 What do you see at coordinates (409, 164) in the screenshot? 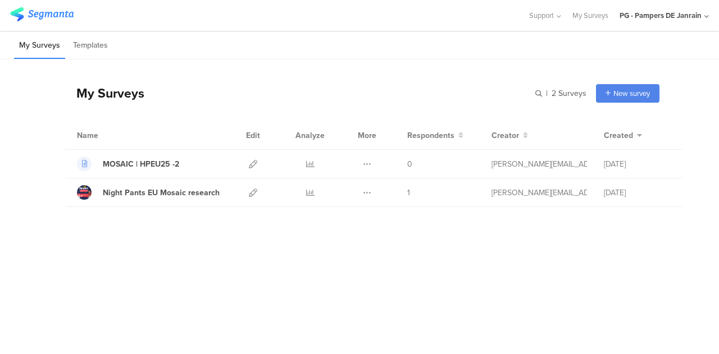
I see `span: 0` at bounding box center [409, 164].